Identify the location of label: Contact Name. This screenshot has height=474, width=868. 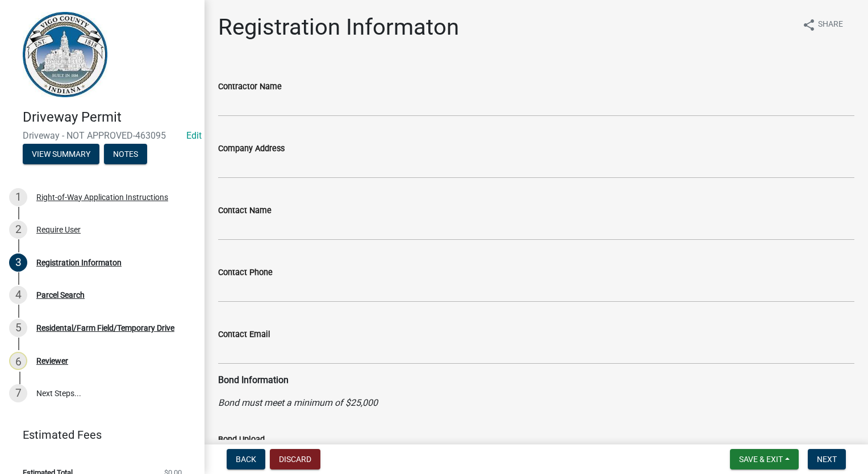
(245, 211).